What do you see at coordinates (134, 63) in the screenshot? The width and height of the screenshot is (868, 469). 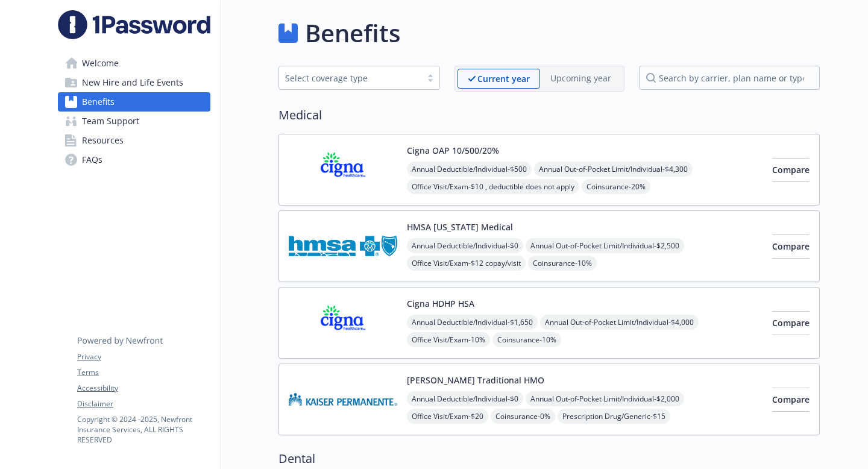 I see `a: Welcome` at bounding box center [134, 63].